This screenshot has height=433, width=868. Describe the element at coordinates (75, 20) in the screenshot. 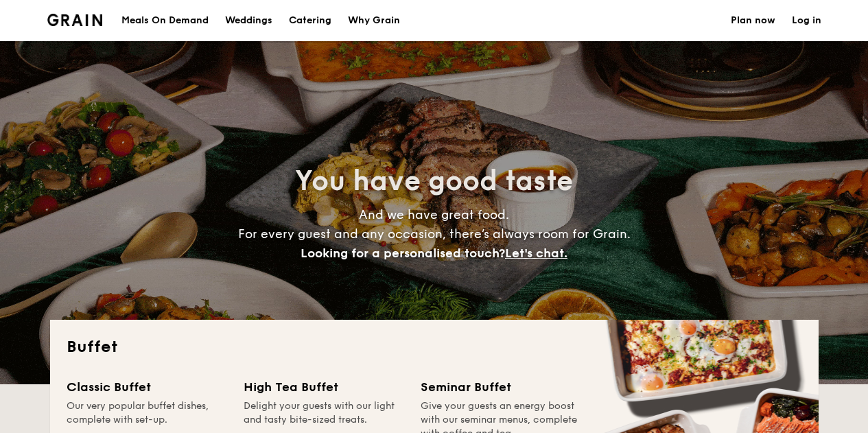

I see `a: Logotype` at that location.